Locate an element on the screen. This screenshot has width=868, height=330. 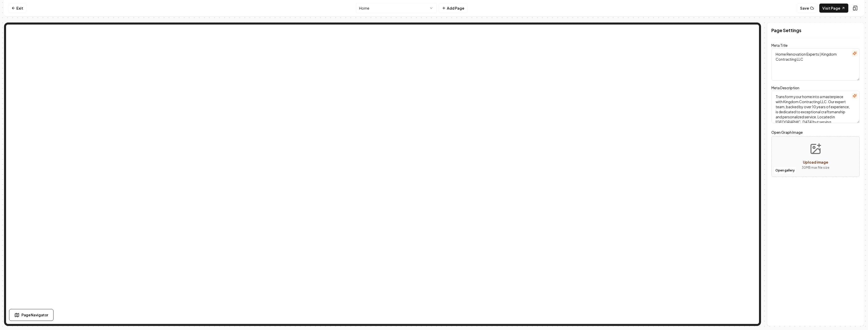
label: Meta Title is located at coordinates (779, 45).